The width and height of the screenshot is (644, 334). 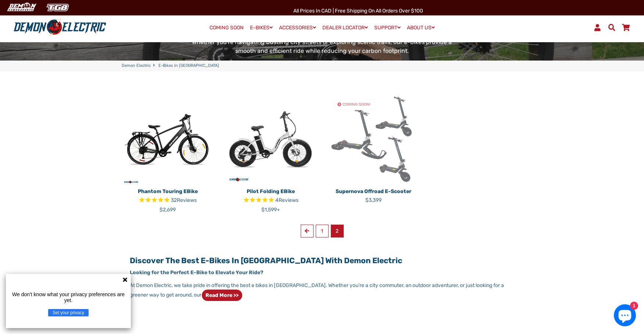 What do you see at coordinates (168, 200) in the screenshot?
I see `a: Phantom Touring eBike Rated 4.8 out of 5 stars 32 reviews $2,699` at bounding box center [168, 200].